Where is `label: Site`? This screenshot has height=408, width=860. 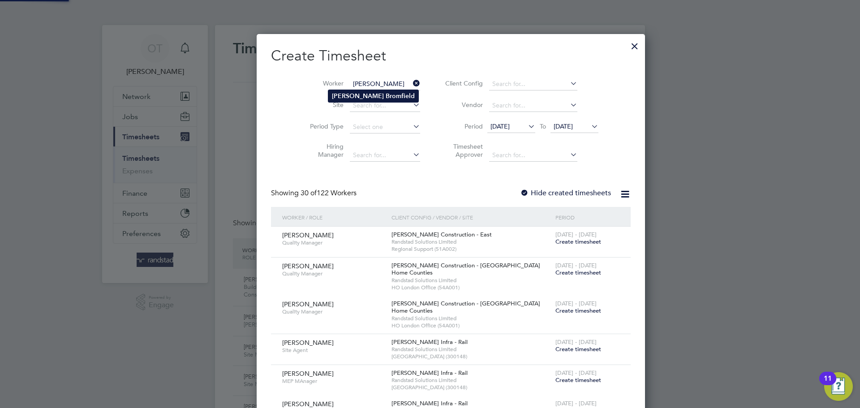
label: Site is located at coordinates (323, 105).